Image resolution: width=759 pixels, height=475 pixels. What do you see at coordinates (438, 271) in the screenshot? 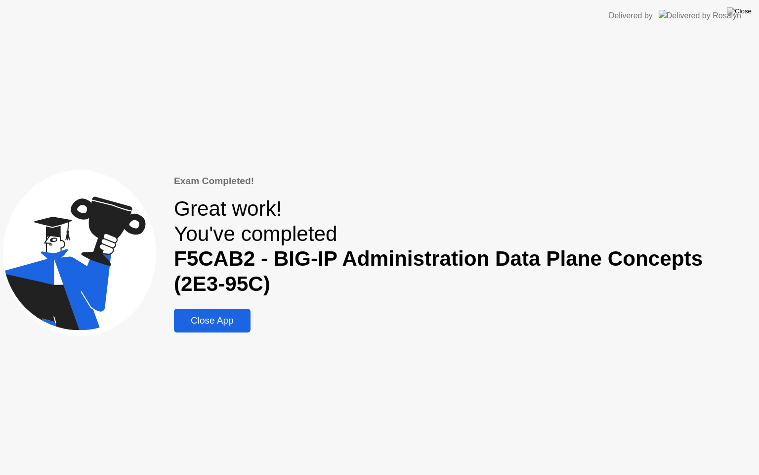
I see `b: F5CAB2 - BIG-IP Administration Data Plane Concepts (2E3-95C)` at bounding box center [438, 271].